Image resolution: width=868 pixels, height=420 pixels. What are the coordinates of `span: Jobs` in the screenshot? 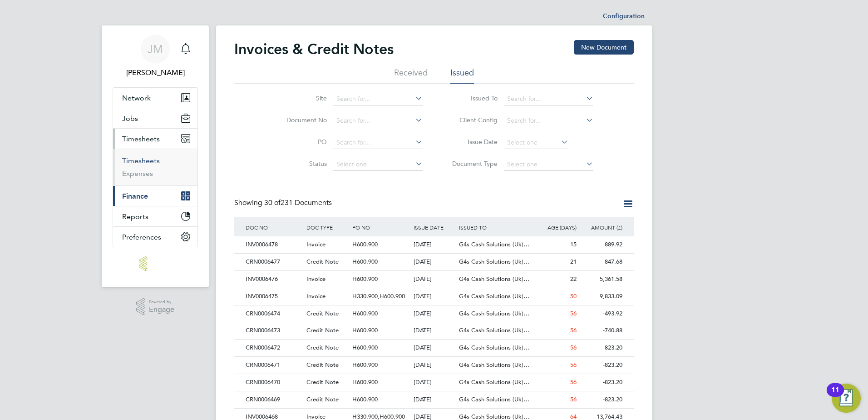 It's located at (130, 119).